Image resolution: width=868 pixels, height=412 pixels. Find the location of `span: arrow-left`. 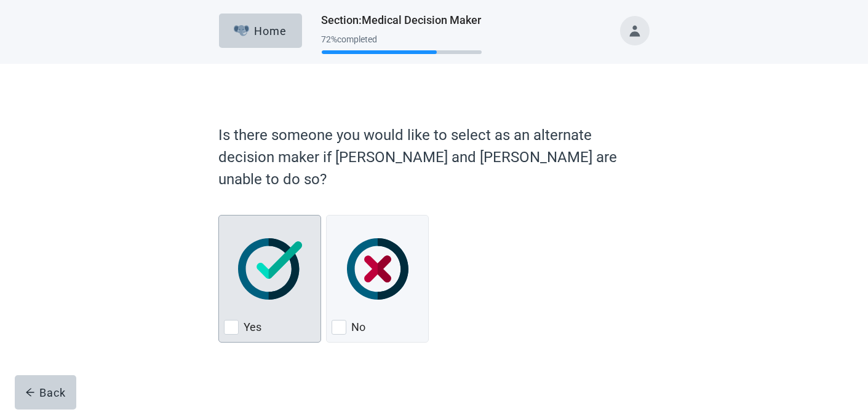

span: arrow-left is located at coordinates (30, 393).